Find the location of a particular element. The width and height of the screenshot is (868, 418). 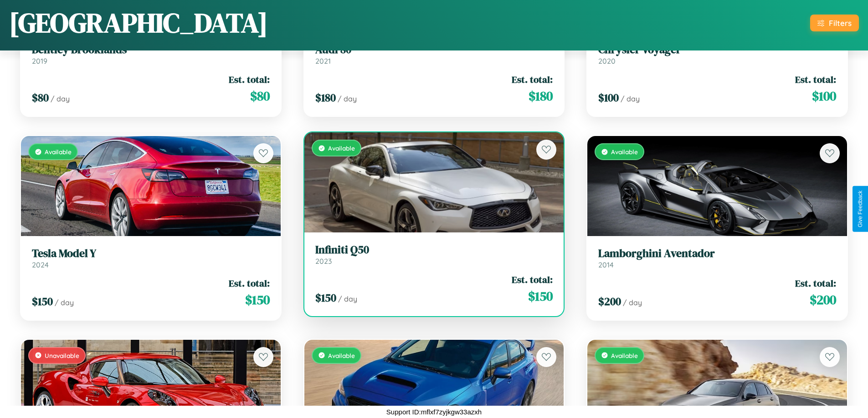

div: Filters is located at coordinates (840, 23).